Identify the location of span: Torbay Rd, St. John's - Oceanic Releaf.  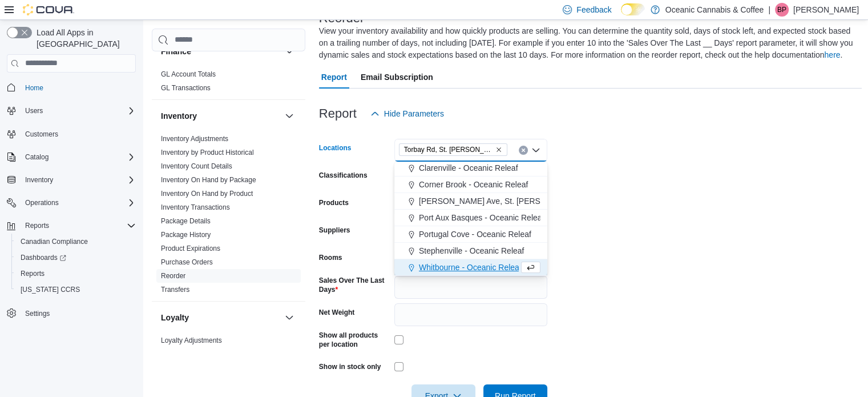
(453, 149).